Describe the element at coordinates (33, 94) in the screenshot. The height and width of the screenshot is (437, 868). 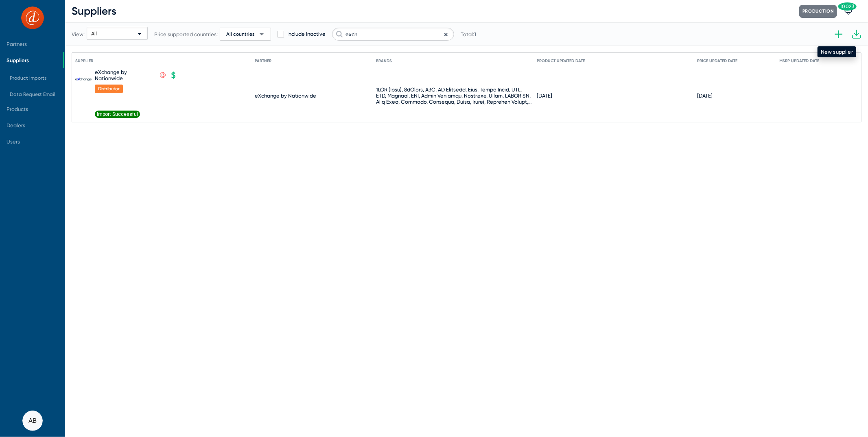
I see `span: Data Request Email` at that location.